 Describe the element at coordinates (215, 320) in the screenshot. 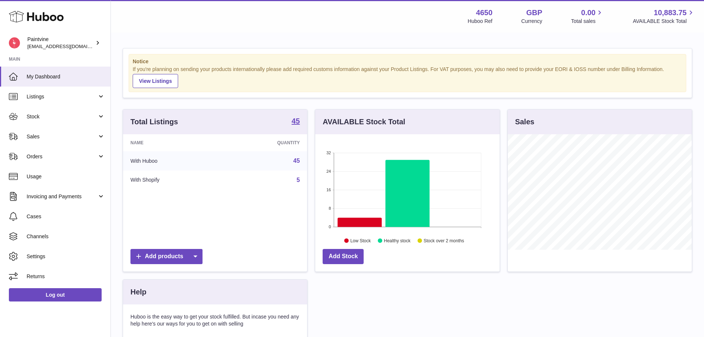

I see `p: Huboo is the easy way to get your stock fulfilled. But incase you need any help here's our ways f...` at that location.